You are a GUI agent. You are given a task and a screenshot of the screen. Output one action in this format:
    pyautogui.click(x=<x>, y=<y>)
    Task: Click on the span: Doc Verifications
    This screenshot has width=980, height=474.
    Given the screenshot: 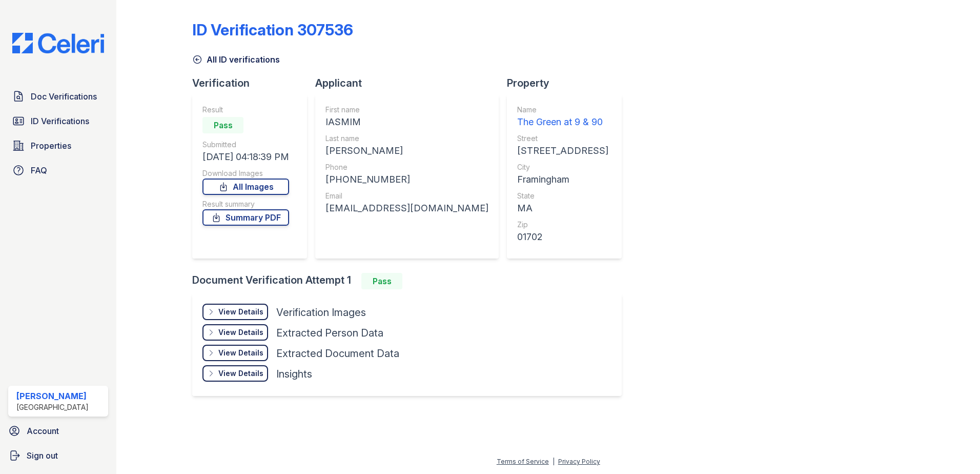 What is the action you would take?
    pyautogui.click(x=64, y=97)
    